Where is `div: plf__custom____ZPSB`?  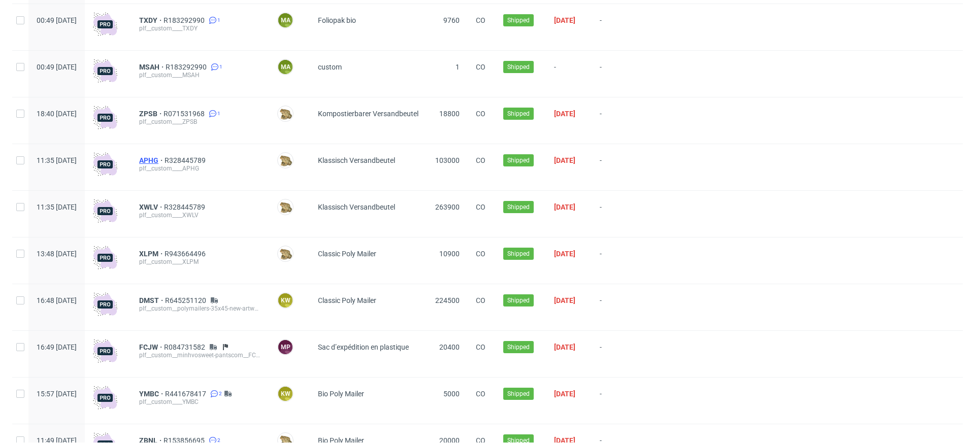 div: plf__custom____ZPSB is located at coordinates (200, 122).